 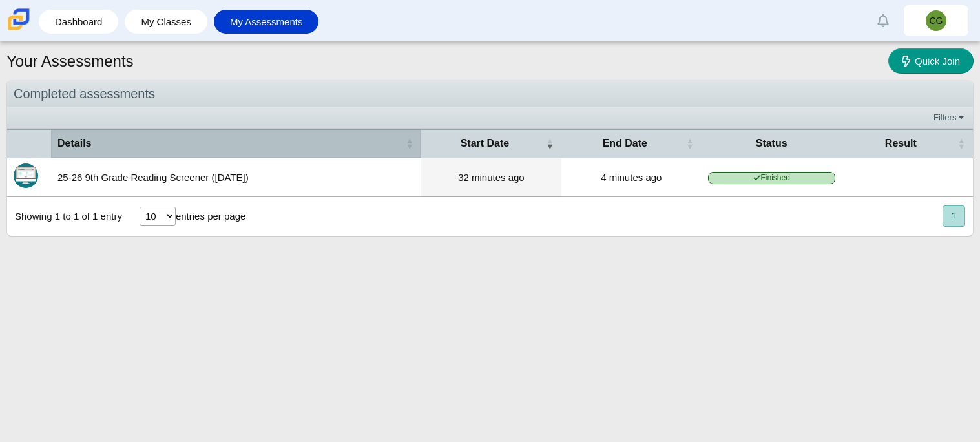 I want to click on img: Carmen School of Science & Technology, so click(x=19, y=19).